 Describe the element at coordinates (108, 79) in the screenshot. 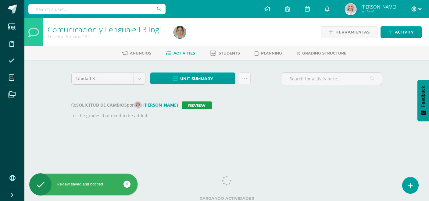

I see `a: Unidad 3` at that location.